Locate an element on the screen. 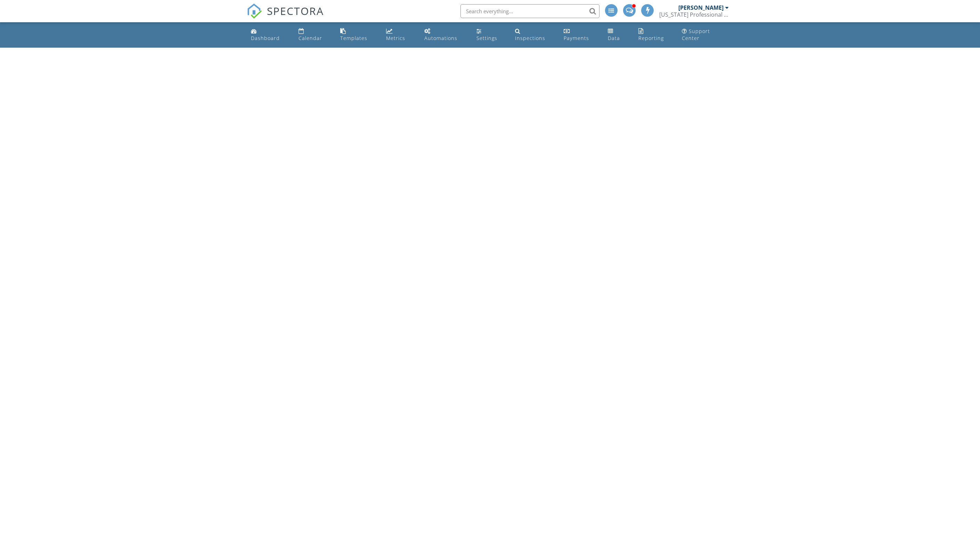  div: Texas Professional Inspections is located at coordinates (694, 14).